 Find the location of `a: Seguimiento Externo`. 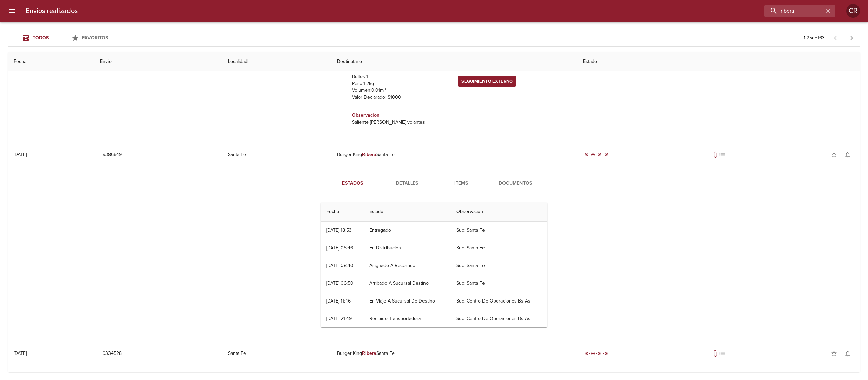

a: Seguimiento Externo is located at coordinates (488, 81).